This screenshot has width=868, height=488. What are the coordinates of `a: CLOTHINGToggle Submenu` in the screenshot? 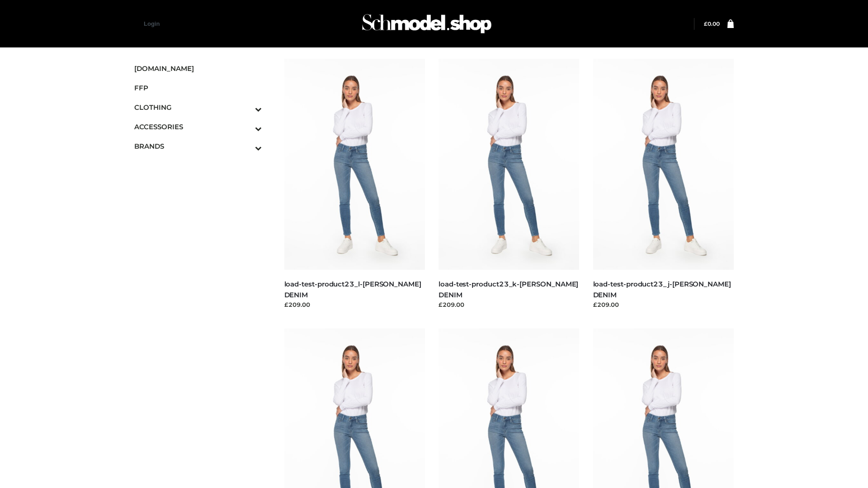 It's located at (198, 107).